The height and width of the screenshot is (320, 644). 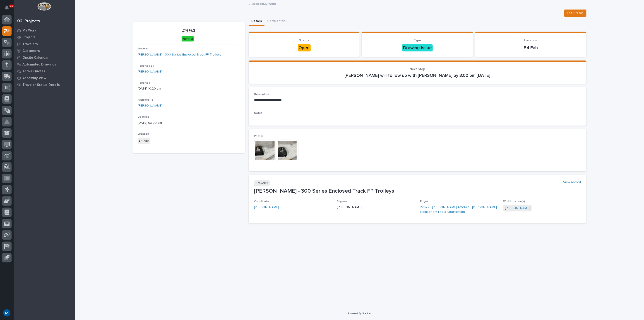 What do you see at coordinates (44, 30) in the screenshot?
I see `a: My Work` at bounding box center [44, 30].